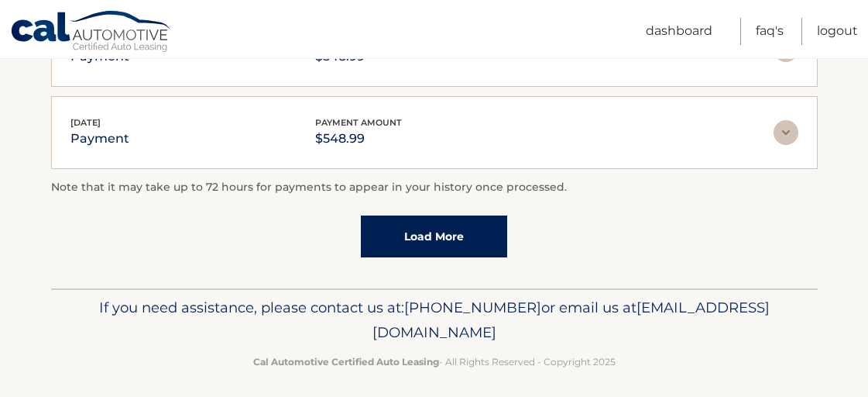  I want to click on a: Dashboard, so click(679, 31).